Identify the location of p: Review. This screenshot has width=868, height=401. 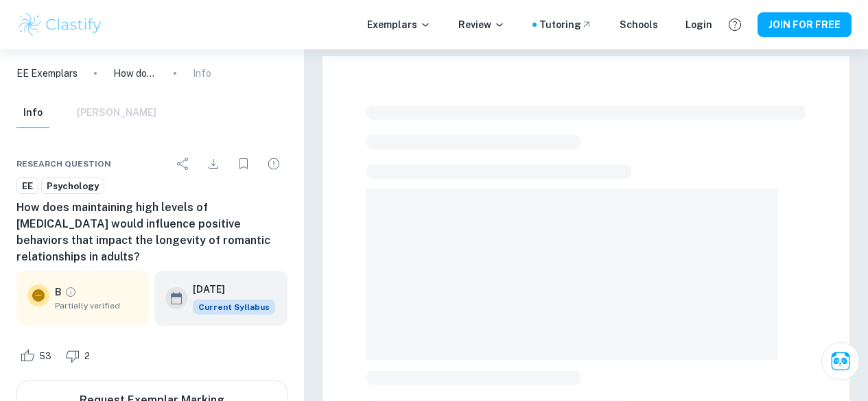
(482, 25).